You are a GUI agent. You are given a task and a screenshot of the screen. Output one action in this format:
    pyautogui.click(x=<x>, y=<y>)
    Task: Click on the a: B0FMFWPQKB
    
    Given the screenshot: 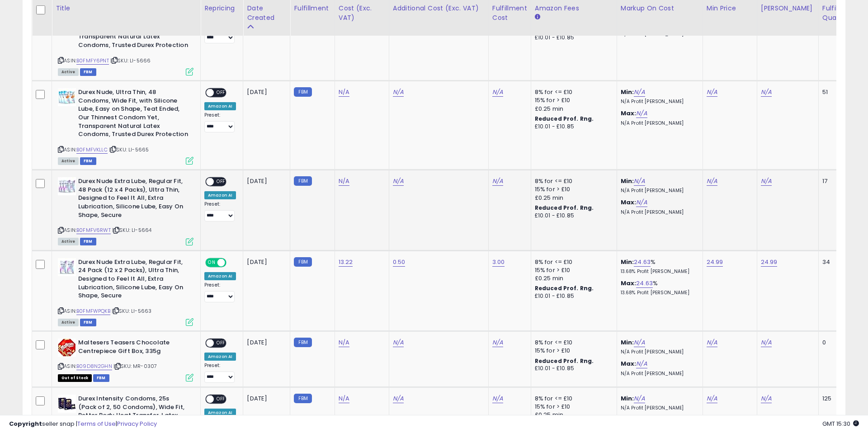 What is the action you would take?
    pyautogui.click(x=93, y=311)
    